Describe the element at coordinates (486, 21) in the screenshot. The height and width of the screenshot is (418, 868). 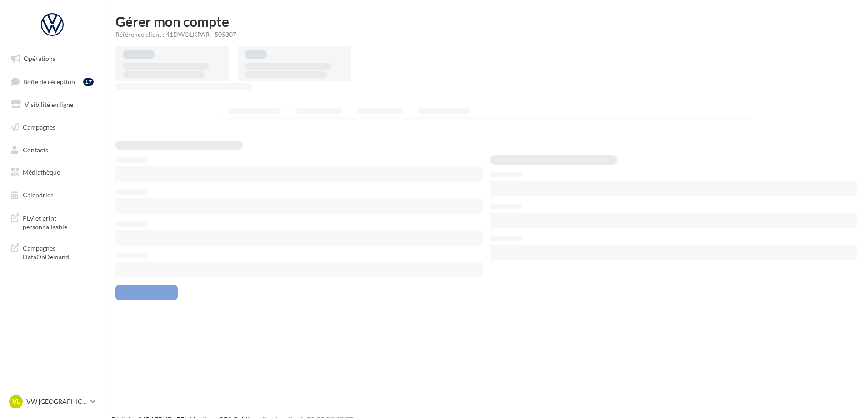
I see `h1: Gérer mon compte` at that location.